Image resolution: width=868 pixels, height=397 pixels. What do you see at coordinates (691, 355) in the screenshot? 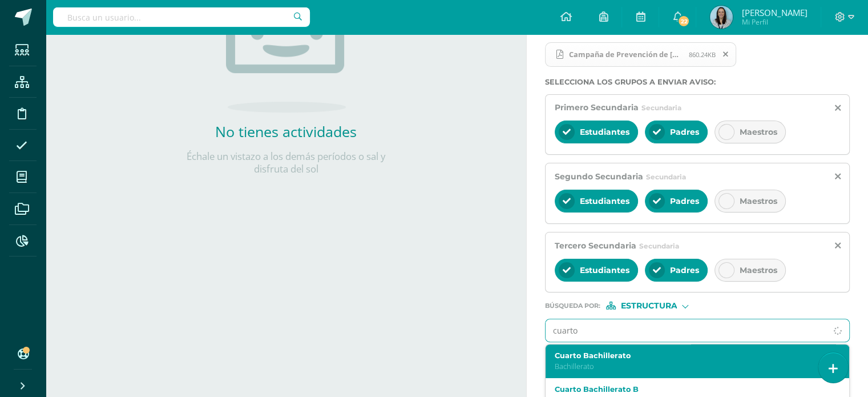
I see `label: Cuarto Bachillerato` at bounding box center [691, 355].